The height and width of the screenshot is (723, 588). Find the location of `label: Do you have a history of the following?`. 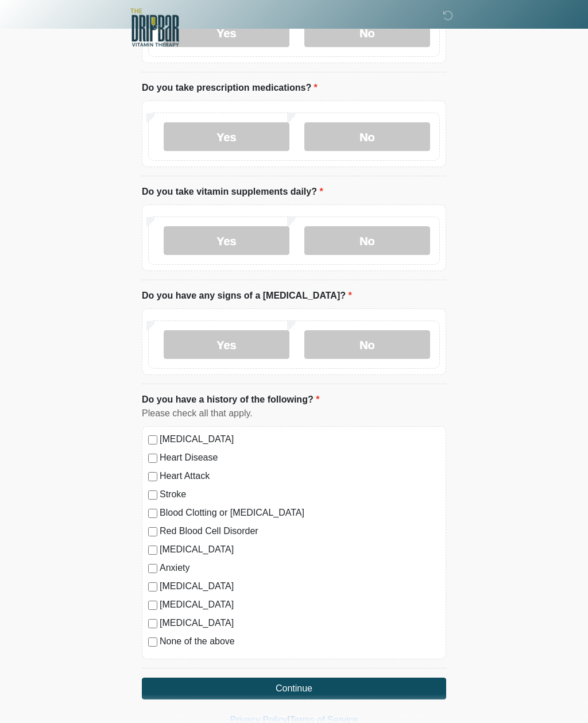

label: Do you have a history of the following? is located at coordinates (230, 399).